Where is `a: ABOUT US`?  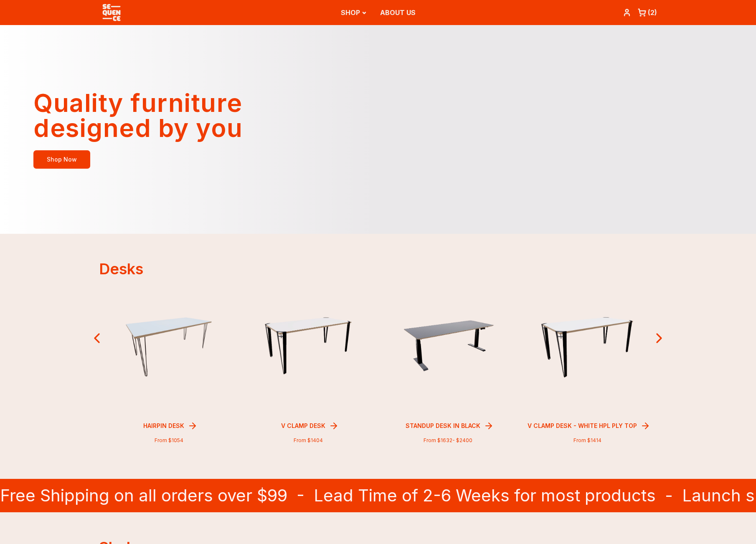 a: ABOUT US is located at coordinates (397, 12).